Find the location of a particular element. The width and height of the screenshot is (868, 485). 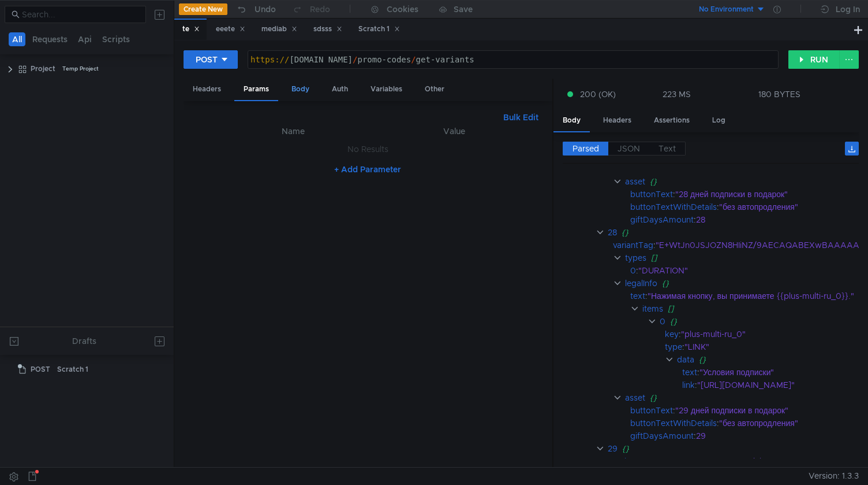

span: 200 (OK) is located at coordinates (598, 94).